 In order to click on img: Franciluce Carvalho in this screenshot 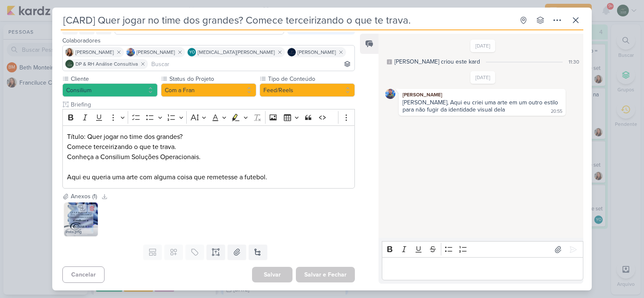, I will do `click(70, 52)`.